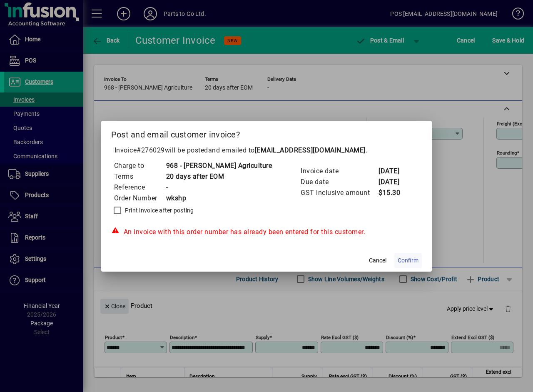 The image size is (533, 392). What do you see at coordinates (140, 166) in the screenshot?
I see `td: Charge to` at bounding box center [140, 166].